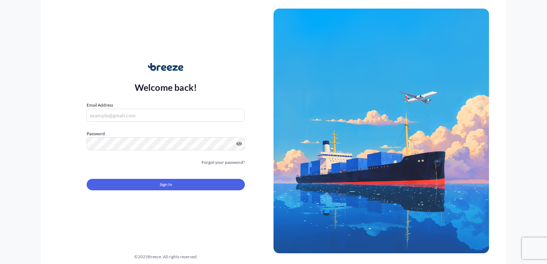  I want to click on span: Sign In, so click(166, 185).